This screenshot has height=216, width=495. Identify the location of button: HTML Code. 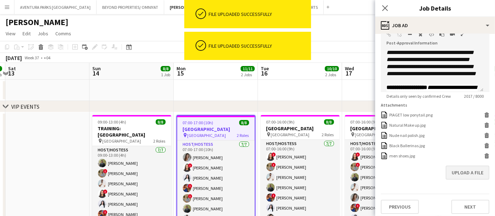
(431, 35).